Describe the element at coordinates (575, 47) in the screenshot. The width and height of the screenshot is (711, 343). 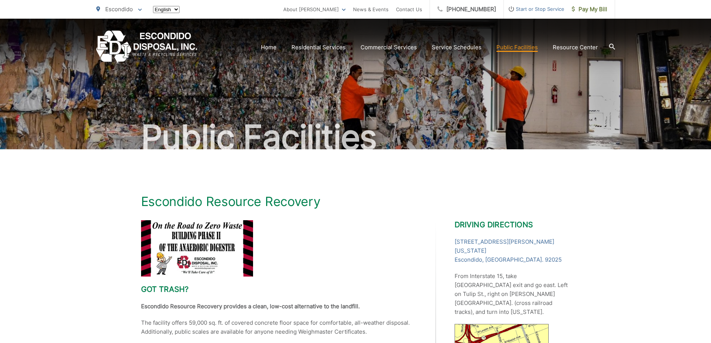
I see `a: Resource Center` at that location.